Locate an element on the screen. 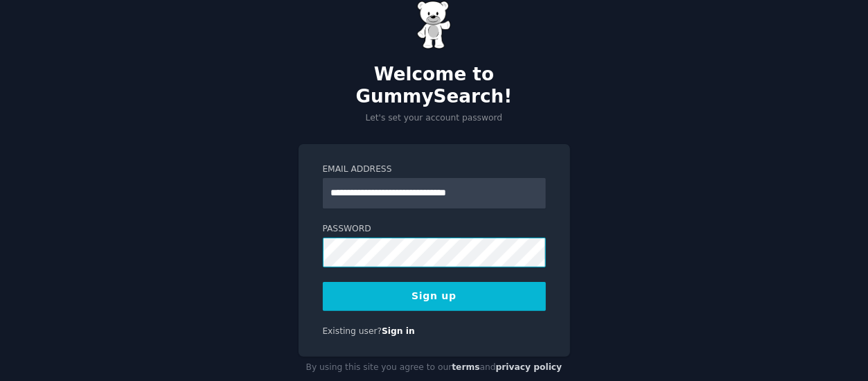 The height and width of the screenshot is (381, 868). label: Password is located at coordinates (434, 229).